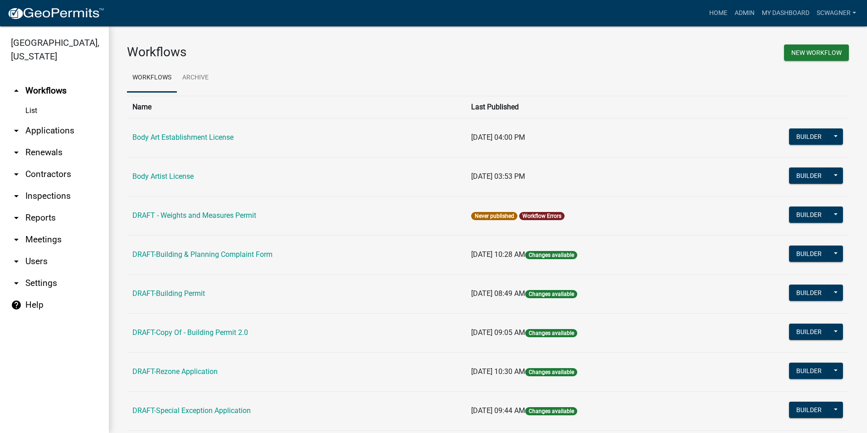 This screenshot has width=867, height=433. Describe the element at coordinates (16, 91) in the screenshot. I see `i: arrow_drop_up` at that location.